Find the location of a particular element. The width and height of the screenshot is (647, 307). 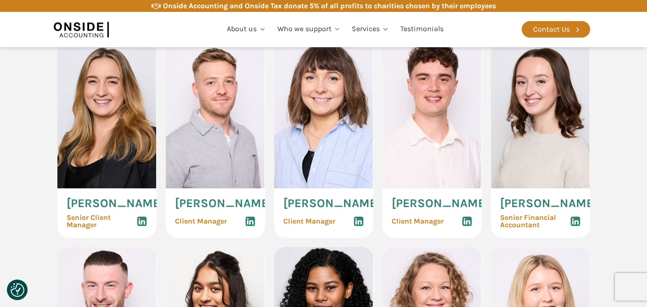

a: Services is located at coordinates (370, 29).